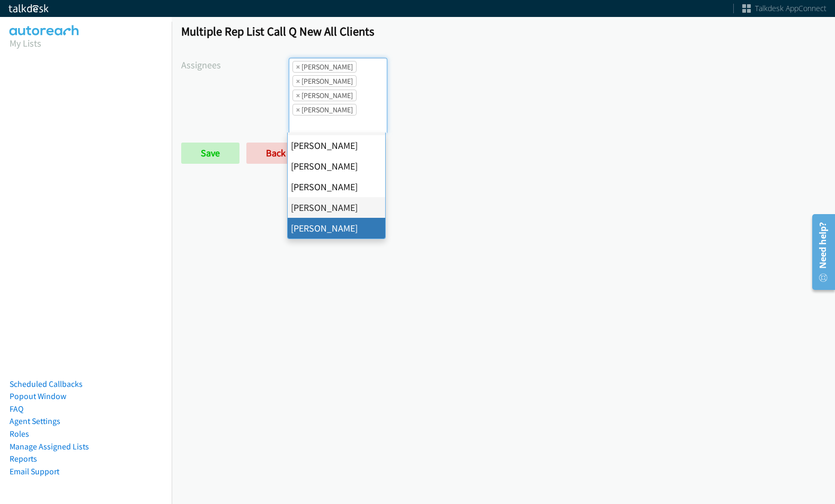 This screenshot has width=835, height=504. I want to click on li: Daquaya Johnson, so click(324, 81).